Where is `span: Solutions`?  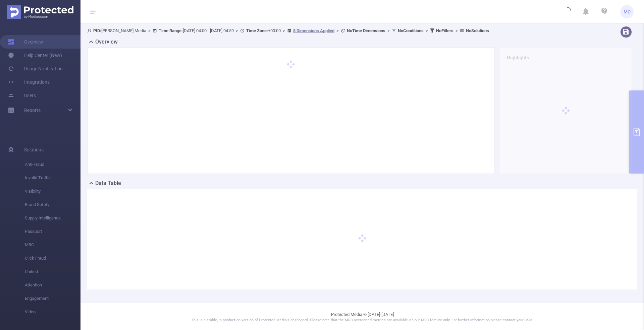
span: Solutions is located at coordinates (34, 150).